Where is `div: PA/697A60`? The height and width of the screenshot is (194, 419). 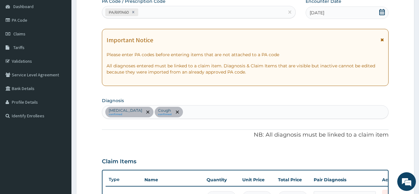 div: PA/697A60 is located at coordinates (118, 12).